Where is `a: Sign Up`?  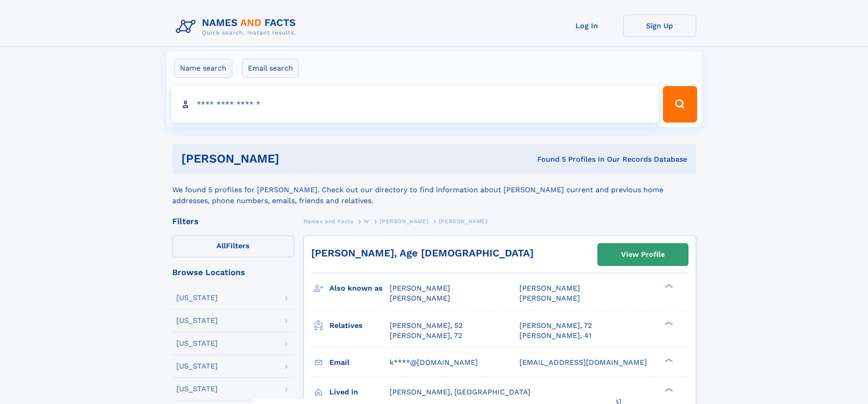 a: Sign Up is located at coordinates (661, 26).